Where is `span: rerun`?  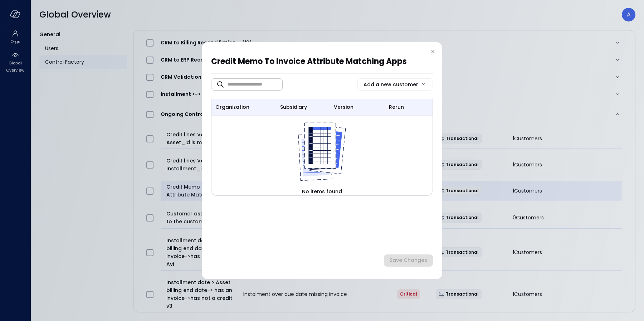
span: rerun is located at coordinates (396, 107).